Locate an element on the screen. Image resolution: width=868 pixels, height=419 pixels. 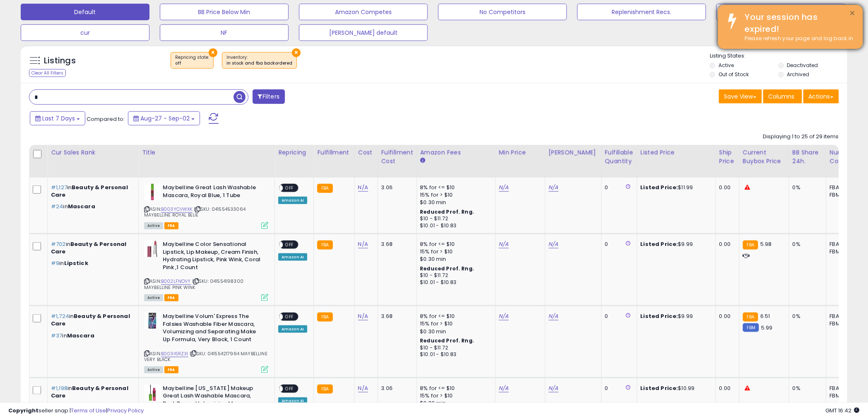
span: | SKU: 041554533064 MAYBELLINE ROYAL BLUE is located at coordinates (195, 212).